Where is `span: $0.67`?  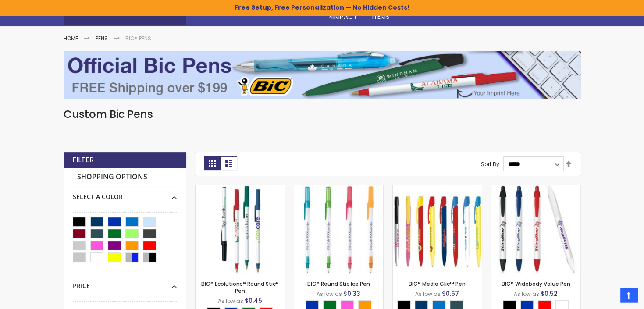
span: $0.67 is located at coordinates (450, 294).